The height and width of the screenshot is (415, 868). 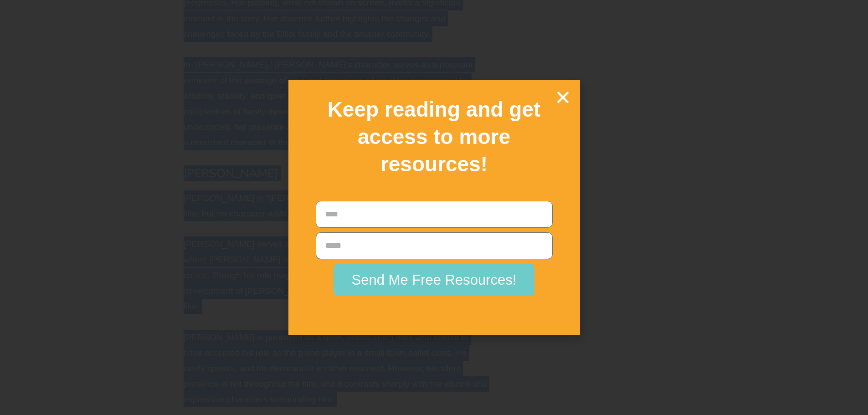 What do you see at coordinates (434, 280) in the screenshot?
I see `button: Send Me Free Resources!` at bounding box center [434, 280].